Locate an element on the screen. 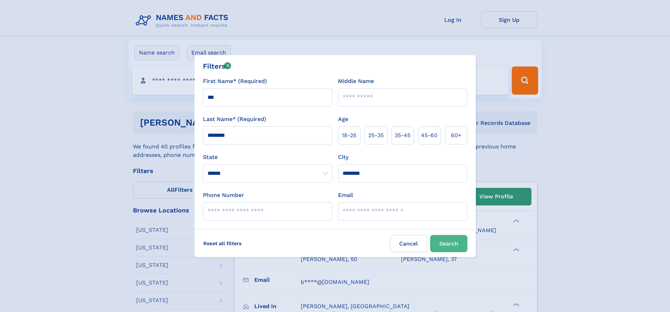  button: Search is located at coordinates (449, 243).